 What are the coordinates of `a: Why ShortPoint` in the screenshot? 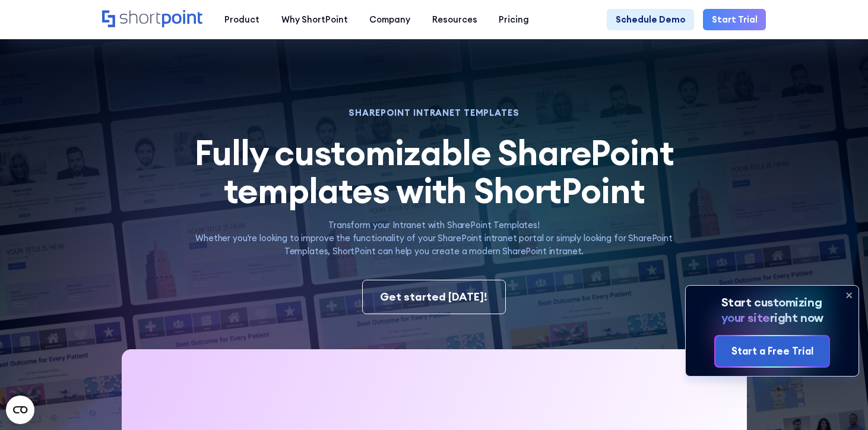 It's located at (315, 20).